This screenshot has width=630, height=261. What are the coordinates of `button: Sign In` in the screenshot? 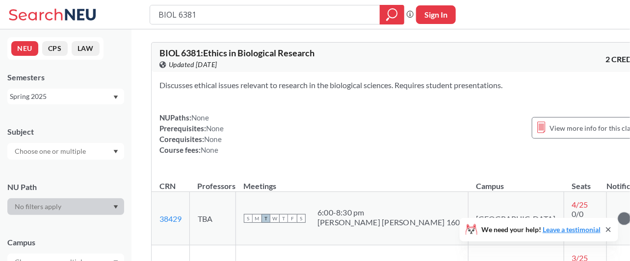 It's located at (435, 15).